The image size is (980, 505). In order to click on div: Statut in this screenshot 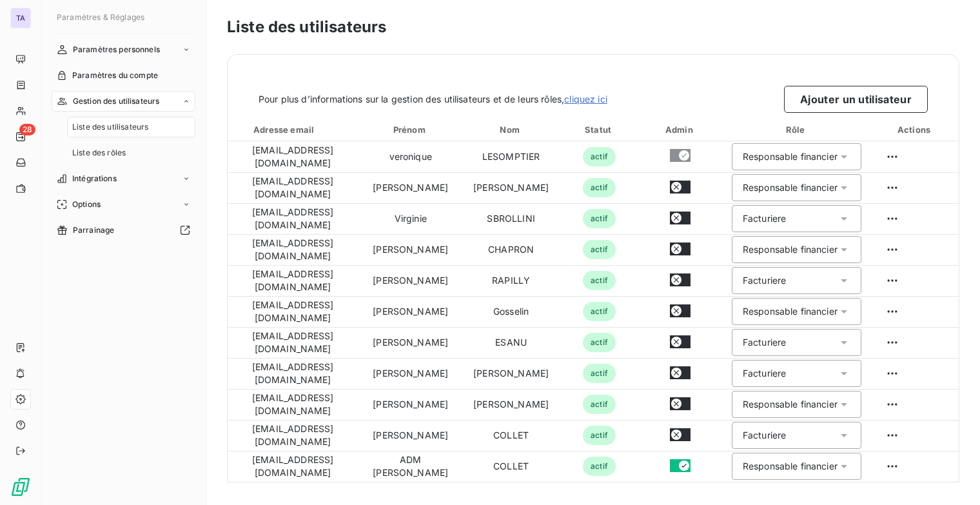, I will do `click(599, 129)`.